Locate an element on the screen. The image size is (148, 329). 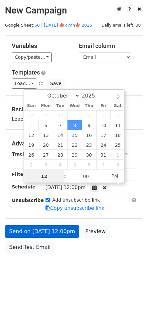
span: November 2, 2025 is located at coordinates (32, 164).